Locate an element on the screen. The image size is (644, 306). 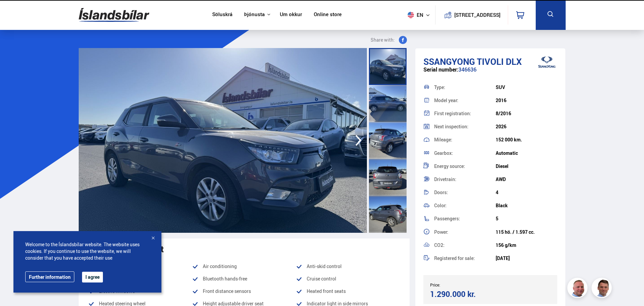
div: Automatic is located at coordinates (526, 153).